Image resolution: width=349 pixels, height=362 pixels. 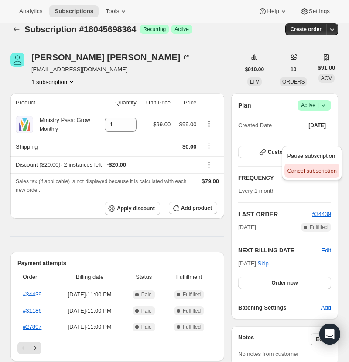 What do you see at coordinates (269, 353) in the screenshot?
I see `span: No notes from customer` at bounding box center [269, 353].